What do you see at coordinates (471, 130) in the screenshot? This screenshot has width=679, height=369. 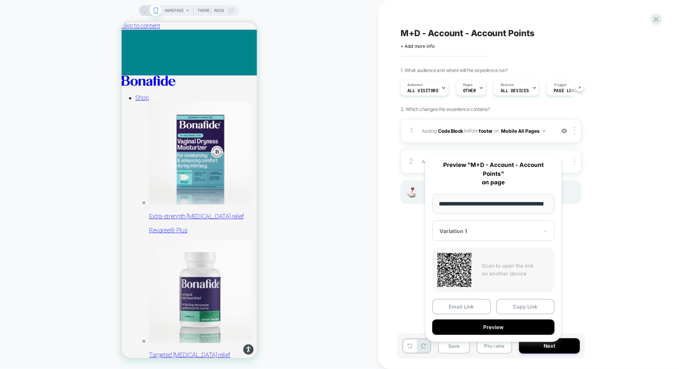 I see `span: BEFORE` at bounding box center [471, 130].